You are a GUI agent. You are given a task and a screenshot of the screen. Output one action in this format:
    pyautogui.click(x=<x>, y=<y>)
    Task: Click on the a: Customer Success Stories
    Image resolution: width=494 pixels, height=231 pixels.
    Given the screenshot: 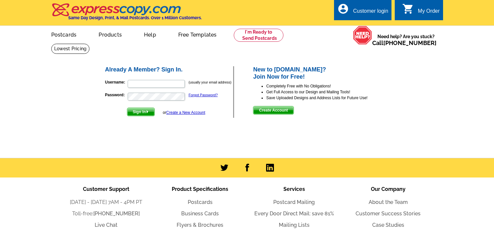 What is the action you would take?
    pyautogui.click(x=388, y=214)
    